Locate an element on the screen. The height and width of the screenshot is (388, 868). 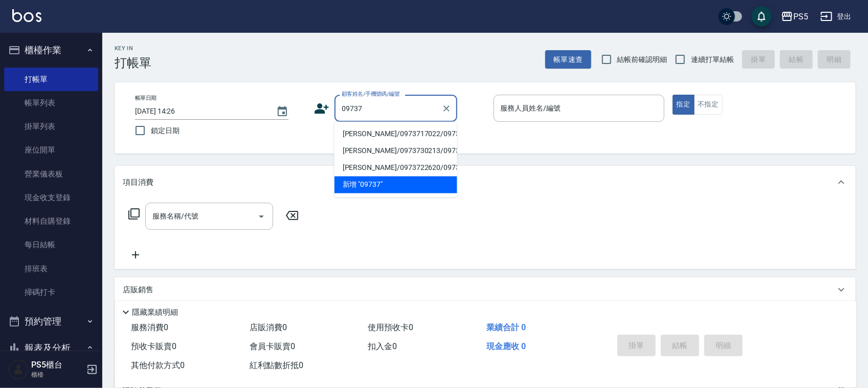
a: 材料自購登錄 is located at coordinates (51, 221).